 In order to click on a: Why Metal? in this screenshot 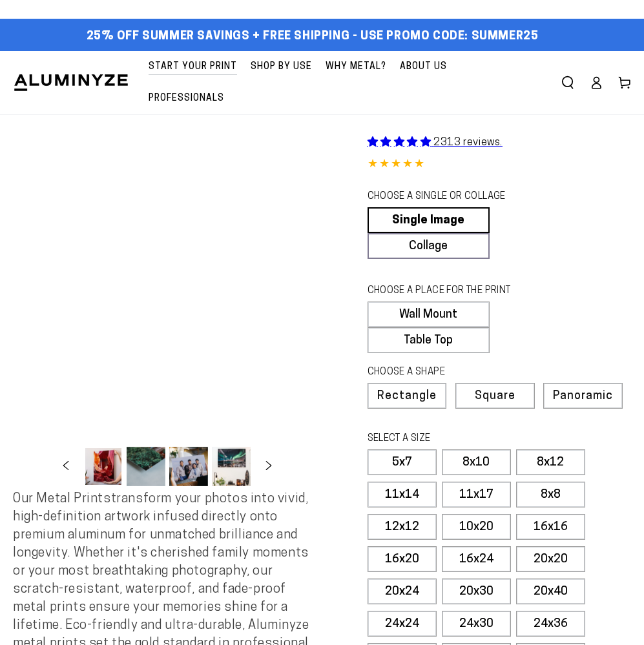, I will do `click(356, 67)`.